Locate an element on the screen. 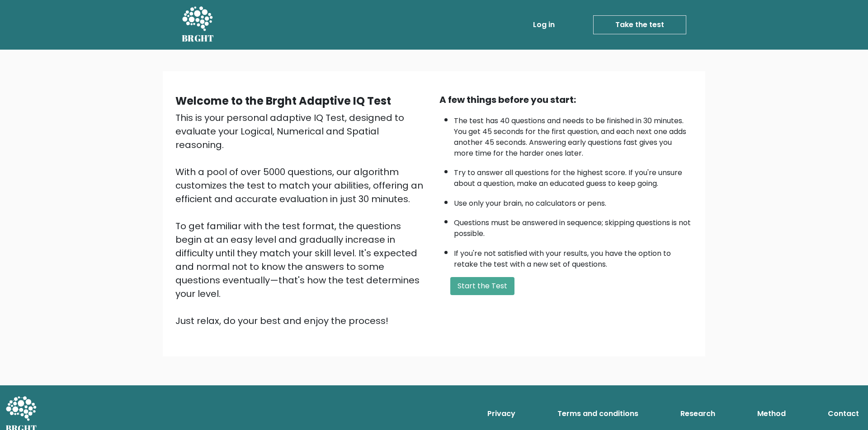  li: Questions must be answered in sequence; skipping questions is not possible. is located at coordinates (573, 226).